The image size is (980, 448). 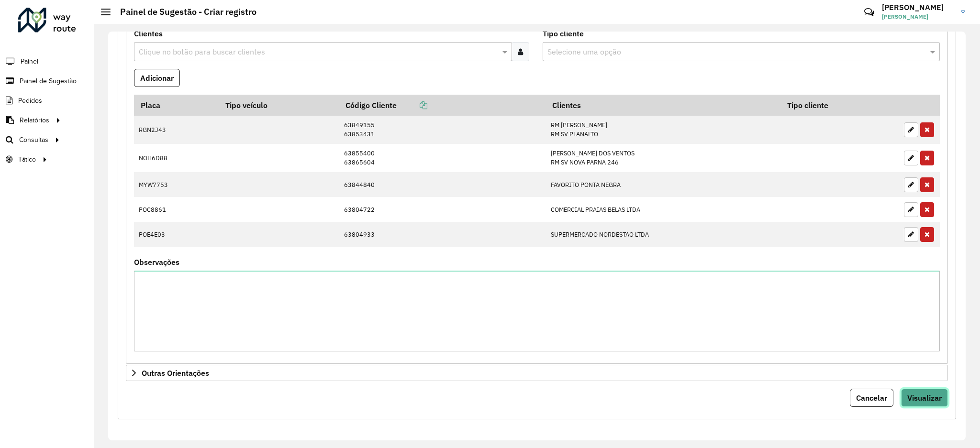 I want to click on td: 63849155 63853431, so click(x=442, y=129).